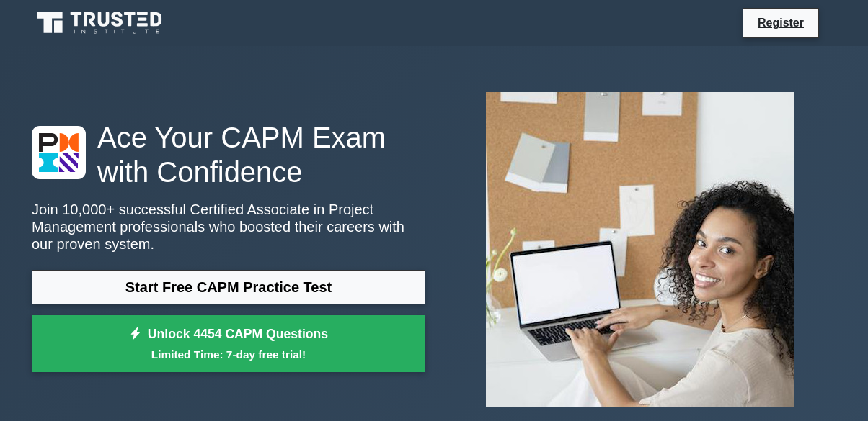  I want to click on h1: Ace Your CAPM Exam with Confidence, so click(229, 155).